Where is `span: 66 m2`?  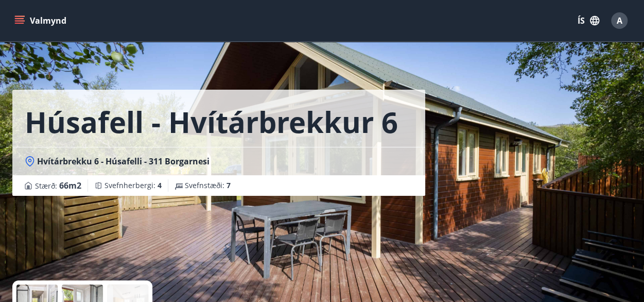
span: 66 m2 is located at coordinates (70, 186).